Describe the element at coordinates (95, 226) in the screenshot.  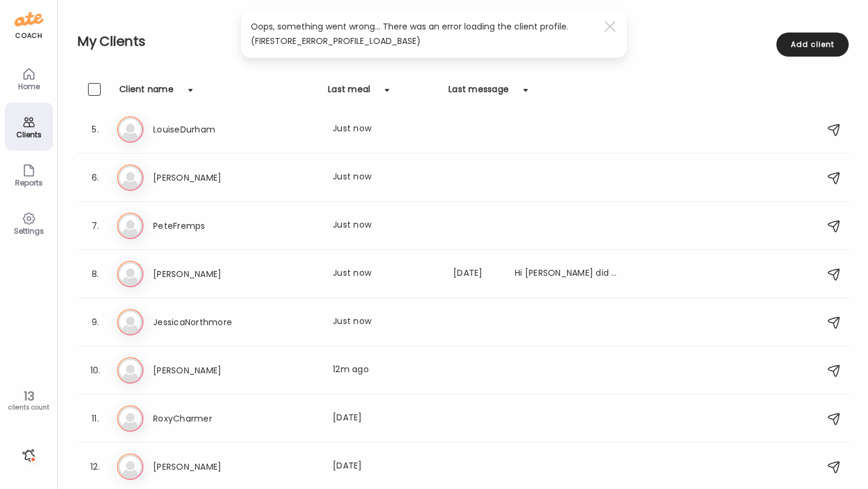
I see `div: 7.` at that location.